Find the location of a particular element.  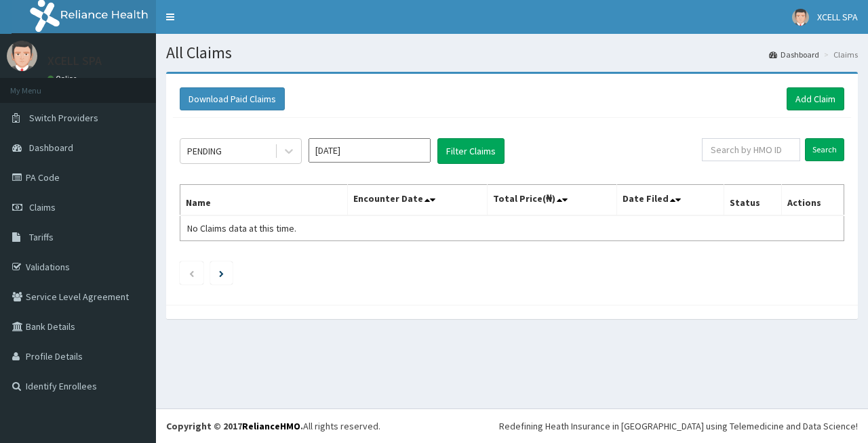

th: Total Price(₦) is located at coordinates (551, 200).